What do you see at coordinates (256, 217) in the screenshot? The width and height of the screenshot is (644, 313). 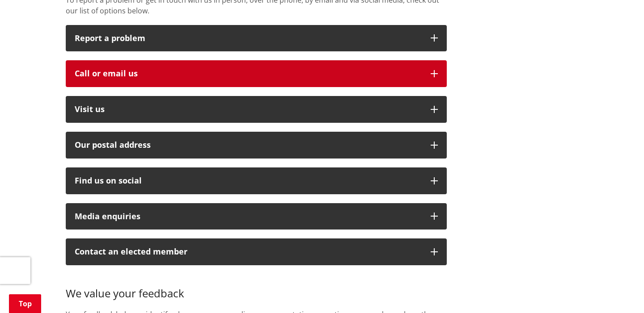 I see `button: Media enquiries` at bounding box center [256, 217].